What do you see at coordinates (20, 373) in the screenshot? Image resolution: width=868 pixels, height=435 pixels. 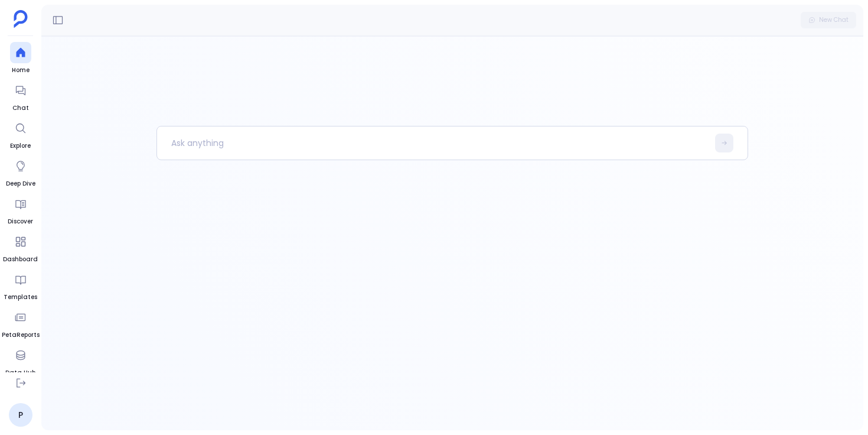 I see `span: Data Hub` at bounding box center [20, 373].